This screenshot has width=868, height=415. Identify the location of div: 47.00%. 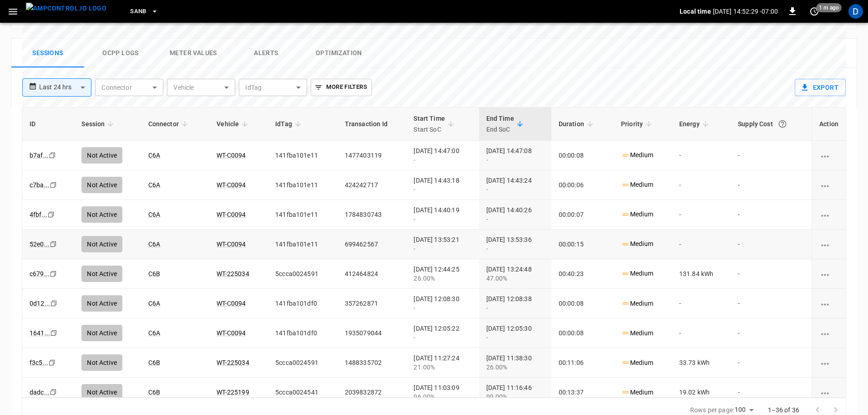
(515, 278).